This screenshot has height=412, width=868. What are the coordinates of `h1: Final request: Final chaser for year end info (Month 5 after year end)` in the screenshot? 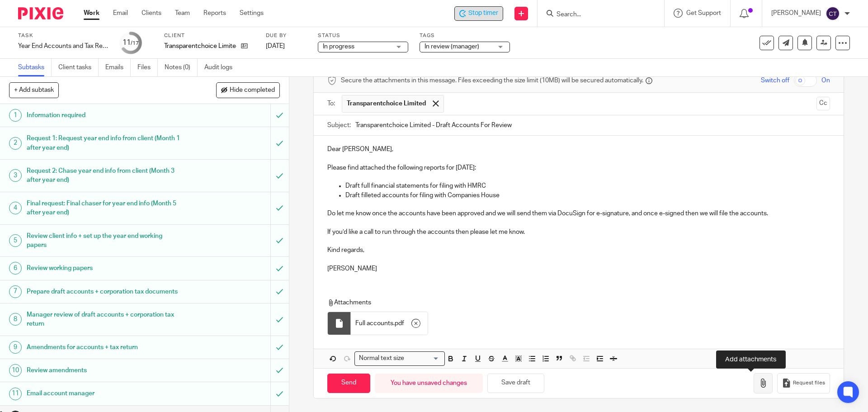 It's located at (105, 208).